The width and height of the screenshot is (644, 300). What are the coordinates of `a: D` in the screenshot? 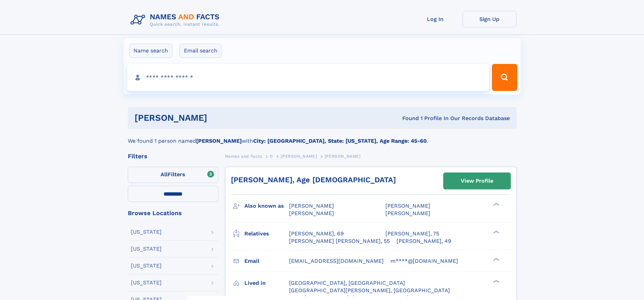 It's located at (272, 156).